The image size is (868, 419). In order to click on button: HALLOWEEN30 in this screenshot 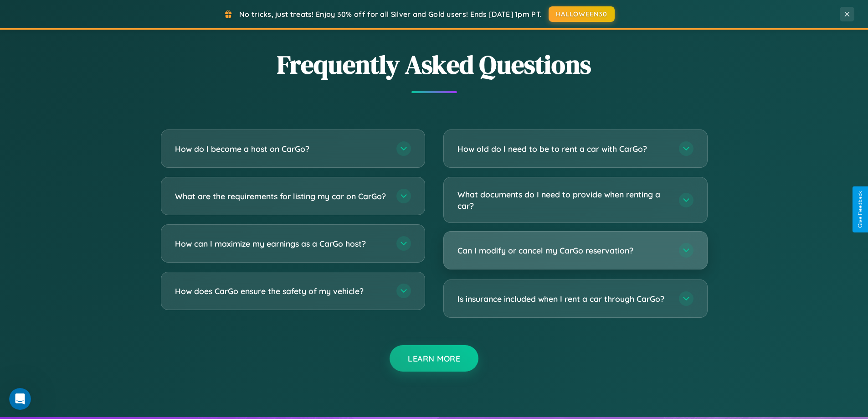, I will do `click(581, 14)`.